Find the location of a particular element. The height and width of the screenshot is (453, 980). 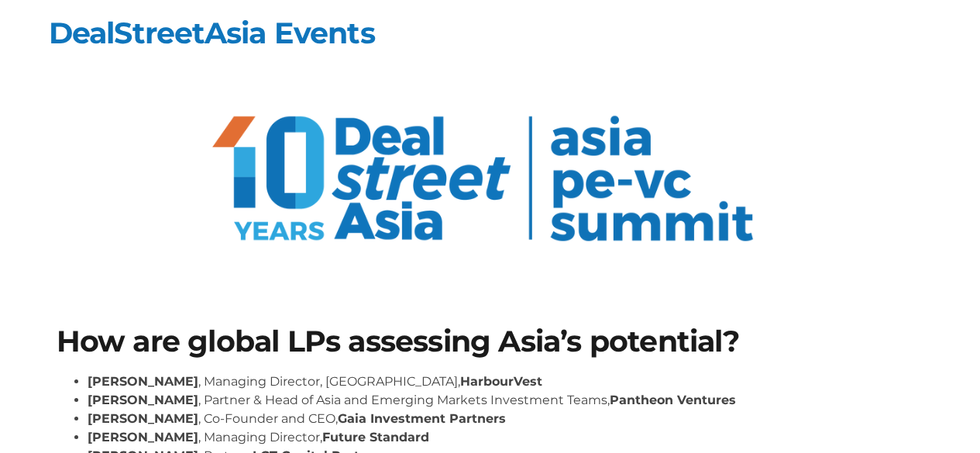

li: , Managing Director, is located at coordinates (506, 438).